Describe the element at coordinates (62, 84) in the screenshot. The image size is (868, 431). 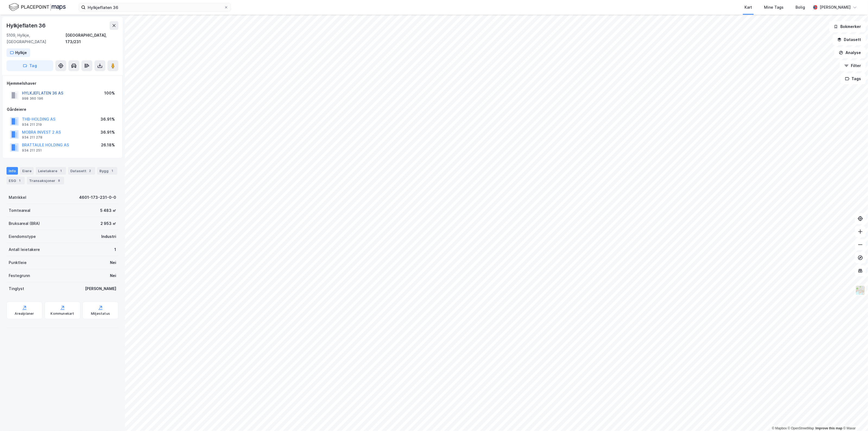
I see `div: Hjemmelshaver` at that location.